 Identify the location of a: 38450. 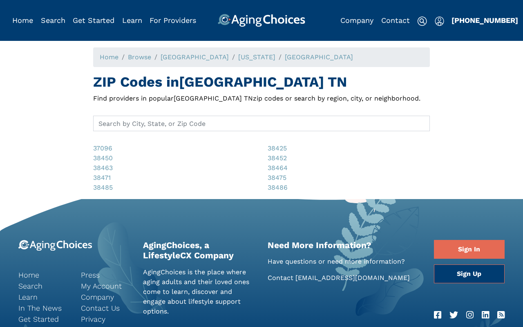
(103, 158).